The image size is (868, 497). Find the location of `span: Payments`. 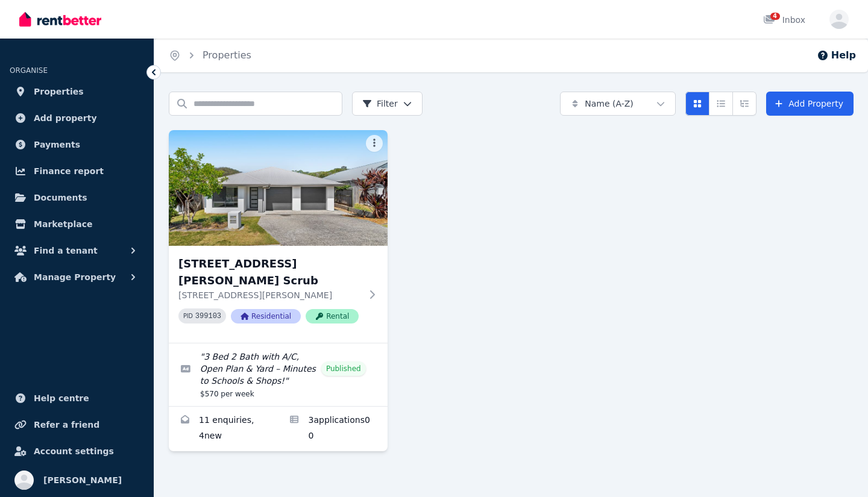

span: Payments is located at coordinates (57, 144).